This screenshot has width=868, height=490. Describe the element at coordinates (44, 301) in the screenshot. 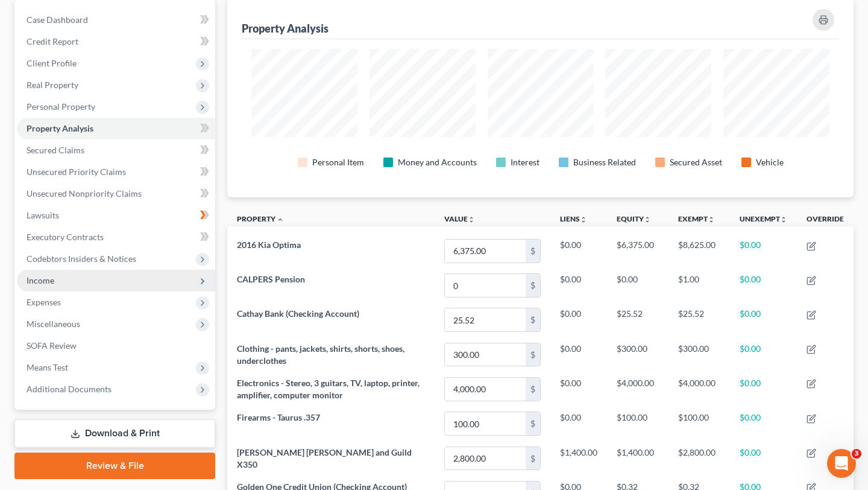

I see `span: Expenses` at that location.